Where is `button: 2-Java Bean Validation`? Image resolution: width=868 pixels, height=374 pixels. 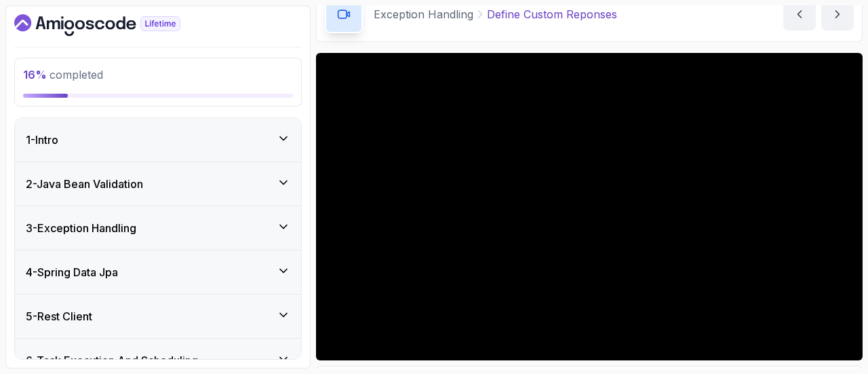 button: 2-Java Bean Validation is located at coordinates (158, 184).